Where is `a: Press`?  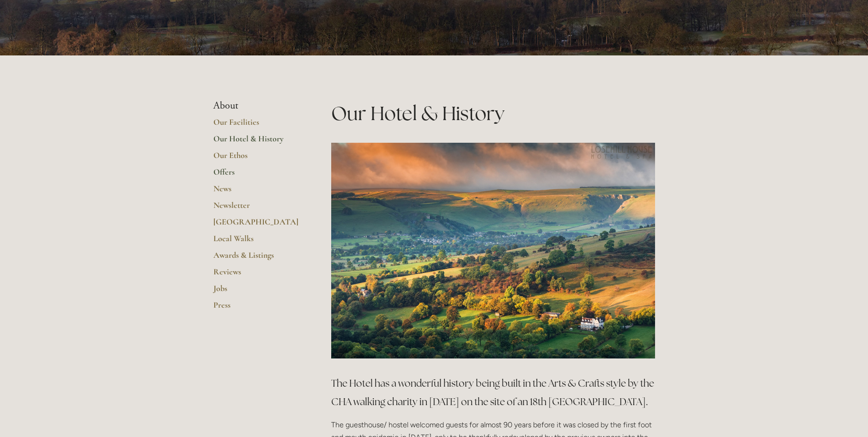 a: Press is located at coordinates (257, 308).